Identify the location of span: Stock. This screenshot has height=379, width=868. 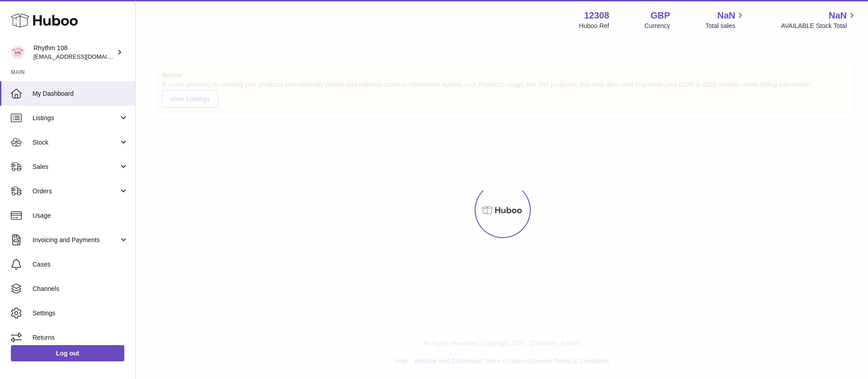
(76, 142).